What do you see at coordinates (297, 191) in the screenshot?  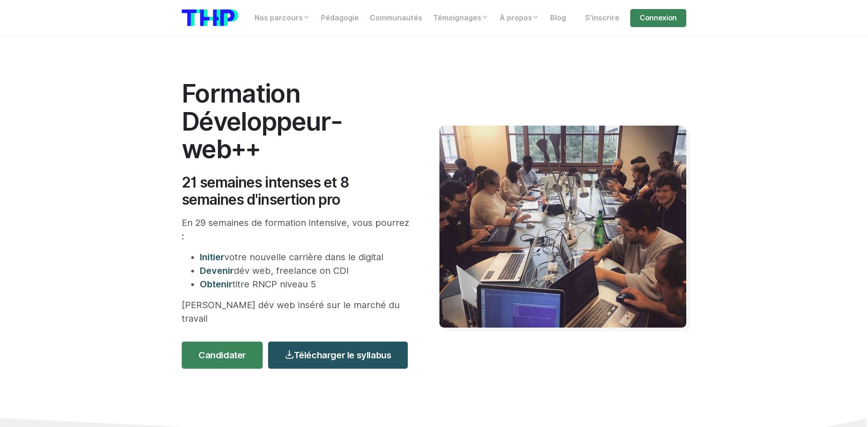 I see `h2: 21 semaines intenses et 8 semaines d'insertion pro` at bounding box center [297, 191].